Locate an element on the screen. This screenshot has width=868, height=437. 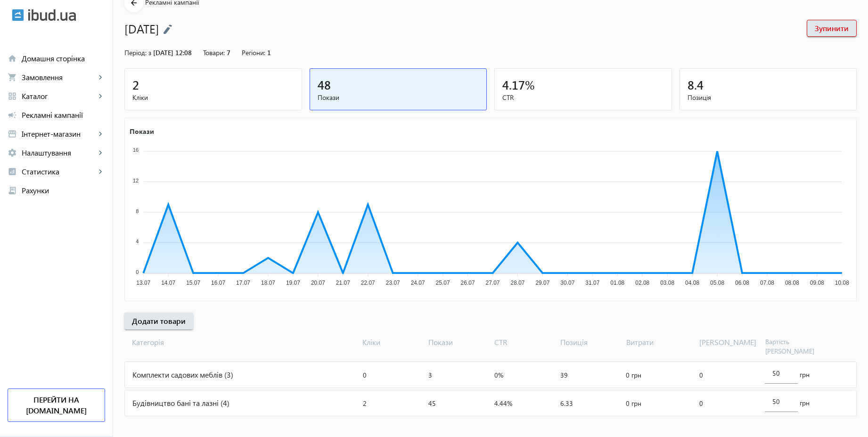
span: Зупинити is located at coordinates (832, 28).